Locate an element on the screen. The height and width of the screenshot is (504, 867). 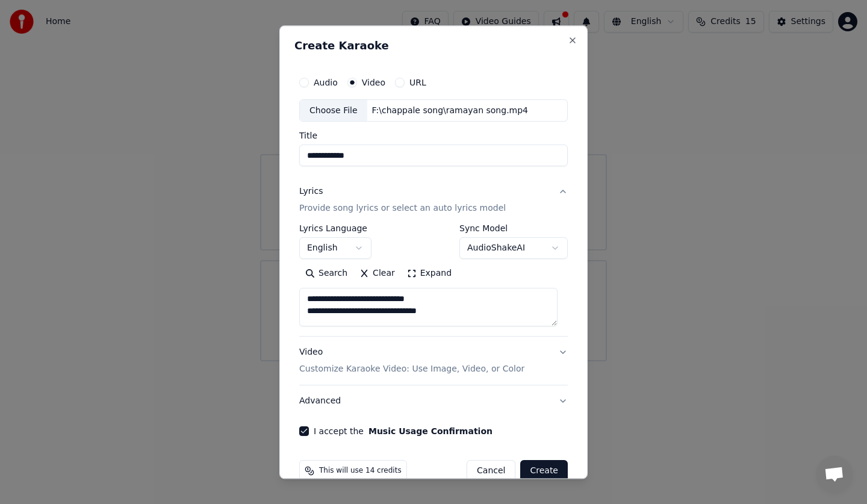
label: I accept the is located at coordinates (403, 431).